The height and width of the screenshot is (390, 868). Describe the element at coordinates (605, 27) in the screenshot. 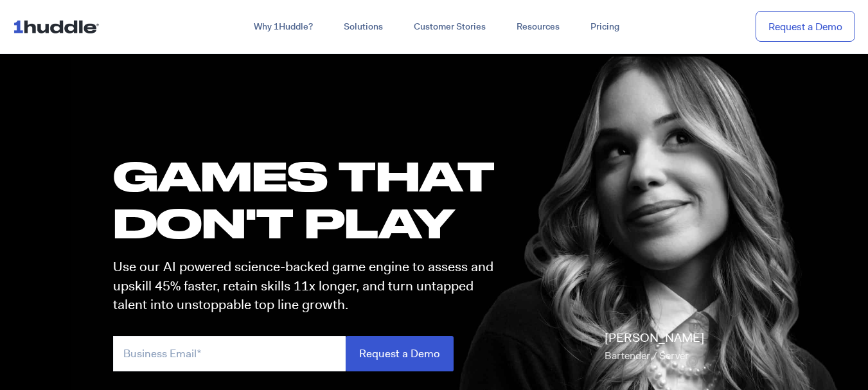

I see `a: Pricing` at that location.